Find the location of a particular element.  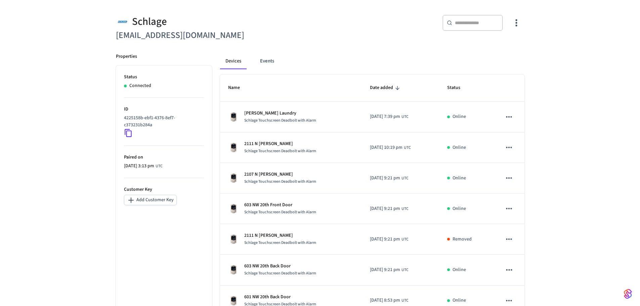

p: 601 NW 20th Back Door is located at coordinates (280, 297).